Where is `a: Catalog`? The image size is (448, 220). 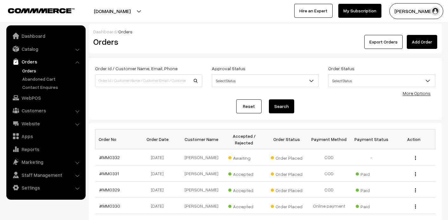
a: Catalog is located at coordinates (46, 49).